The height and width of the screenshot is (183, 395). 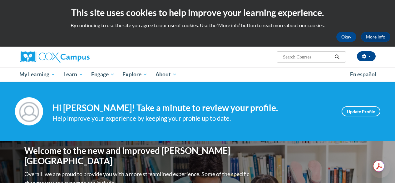 I want to click on div: Main menu, so click(x=198, y=74).